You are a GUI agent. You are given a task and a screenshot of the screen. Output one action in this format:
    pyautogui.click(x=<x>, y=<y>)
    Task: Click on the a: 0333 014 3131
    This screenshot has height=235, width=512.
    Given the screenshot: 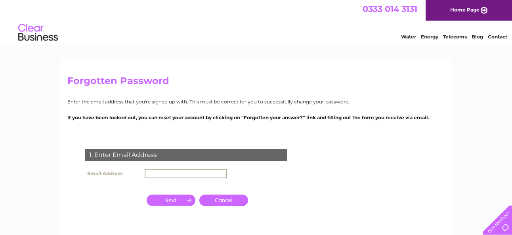 What is the action you would take?
    pyautogui.click(x=390, y=9)
    